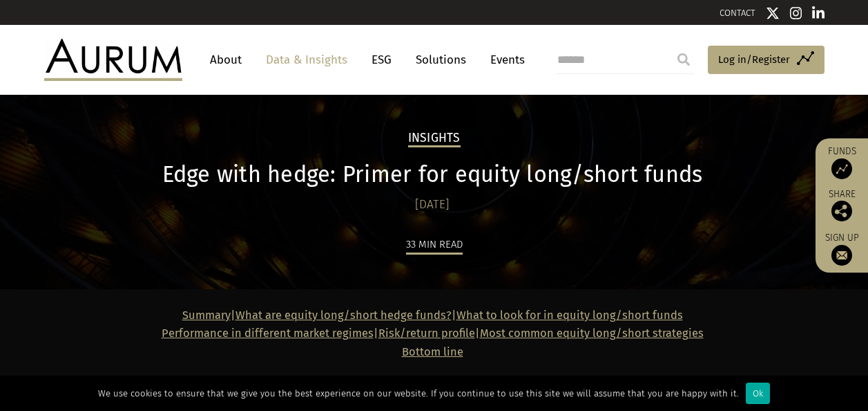 The height and width of the screenshot is (411, 868). What do you see at coordinates (432, 175) in the screenshot?
I see `h1: Edge with hedge: Primer for equity long/short funds` at bounding box center [432, 175].